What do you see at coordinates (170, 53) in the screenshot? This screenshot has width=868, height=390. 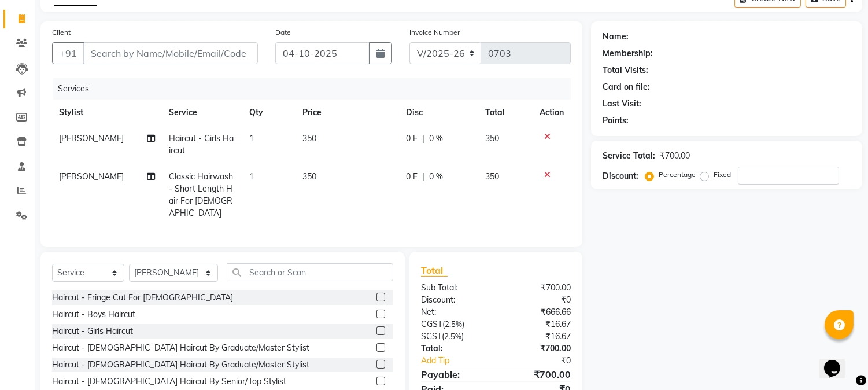 I see `input: Search by Name/Mobile/Email/Code` at bounding box center [170, 53].